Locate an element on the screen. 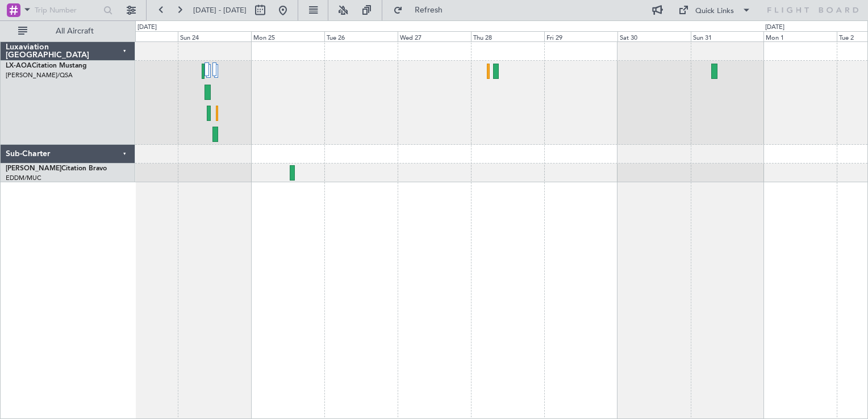  div: Mon 1 is located at coordinates (800, 36).